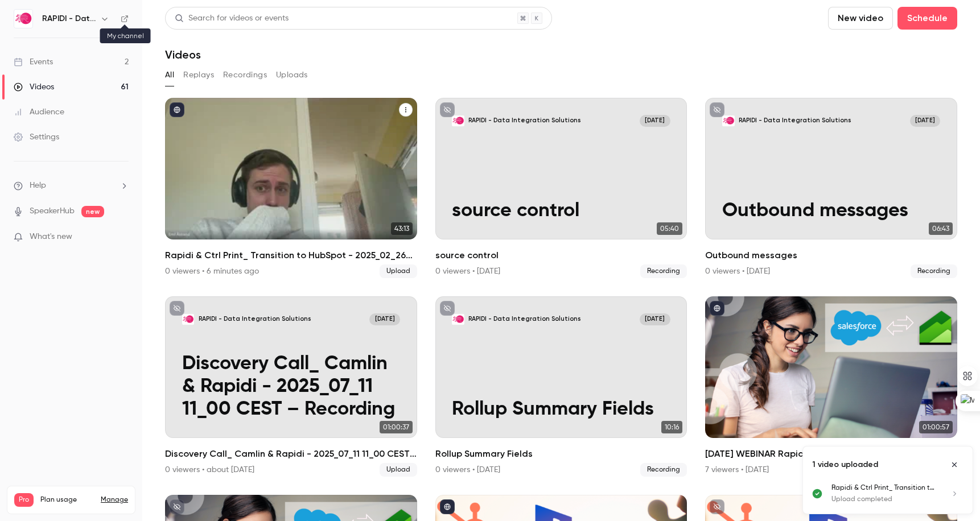 This screenshot has width=980, height=521. What do you see at coordinates (846, 464) in the screenshot?
I see `p: 1 video uploaded` at bounding box center [846, 464].